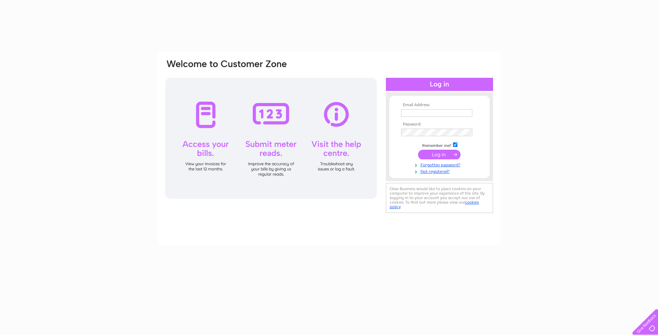 This screenshot has width=658, height=335. Describe the element at coordinates (440, 105) in the screenshot. I see `th: Email Address:` at that location.